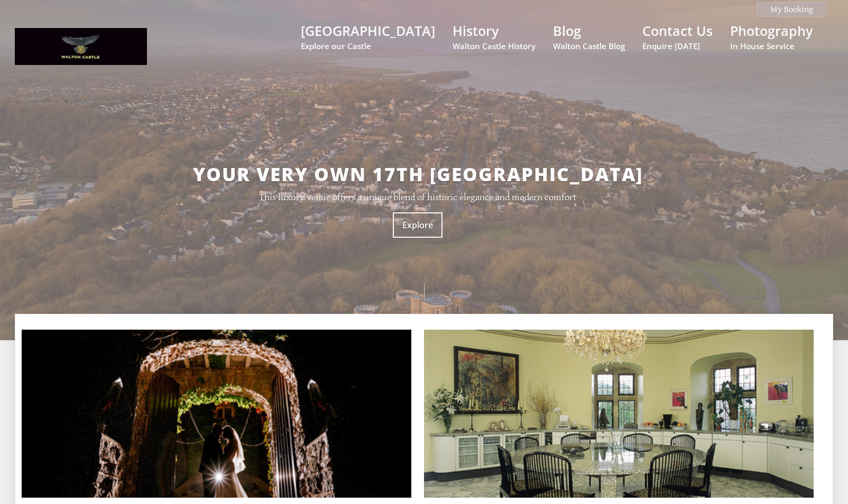 The width and height of the screenshot is (848, 504). Describe the element at coordinates (417, 197) in the screenshot. I see `p: This luxury venue offers a unique blend of historic elegance and modern comfort` at that location.